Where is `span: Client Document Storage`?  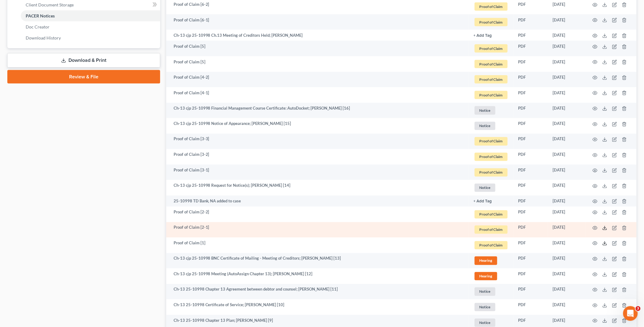
span: Client Document Storage is located at coordinates (50, 4).